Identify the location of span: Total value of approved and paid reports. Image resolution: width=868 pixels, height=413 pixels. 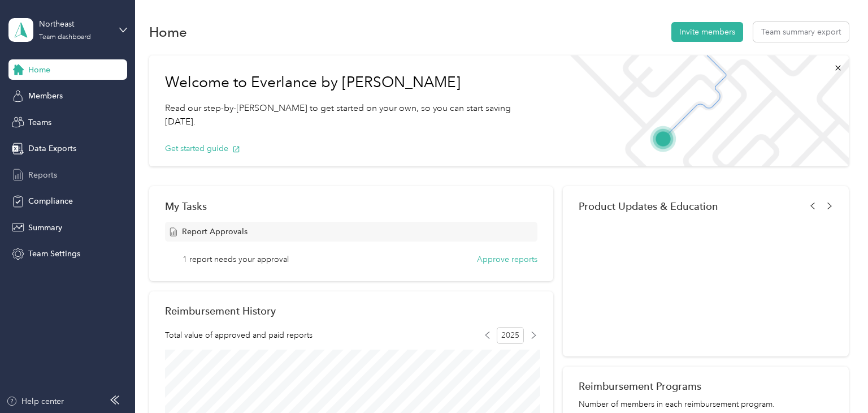
(239, 335).